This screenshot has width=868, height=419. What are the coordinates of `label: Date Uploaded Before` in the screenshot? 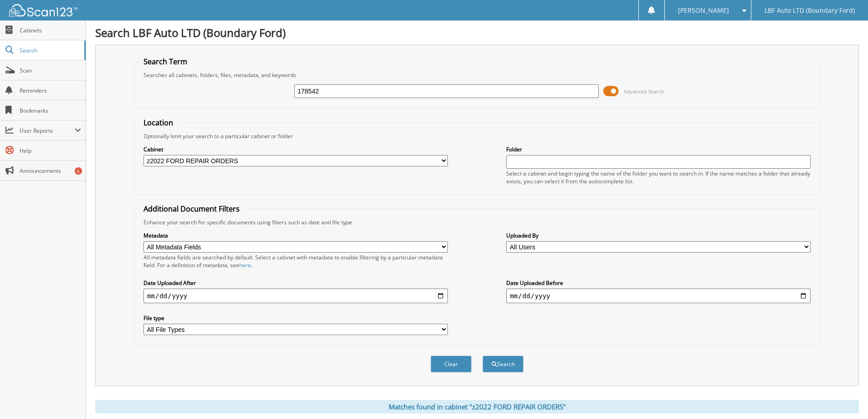 It's located at (658, 283).